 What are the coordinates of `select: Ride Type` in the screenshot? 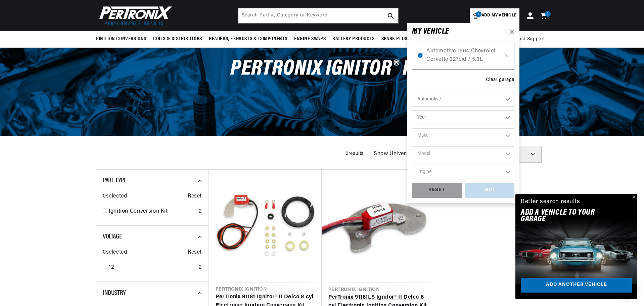 It's located at (463, 99).